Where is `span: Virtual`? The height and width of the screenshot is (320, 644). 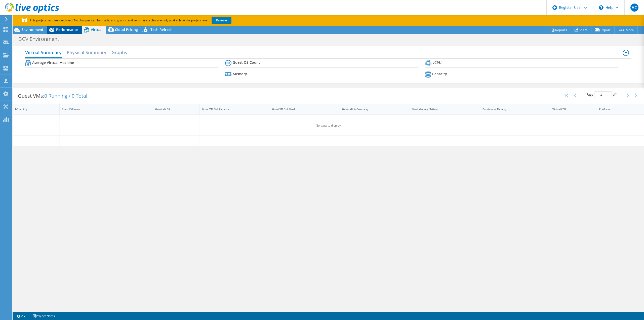
span: Virtual is located at coordinates (96, 30).